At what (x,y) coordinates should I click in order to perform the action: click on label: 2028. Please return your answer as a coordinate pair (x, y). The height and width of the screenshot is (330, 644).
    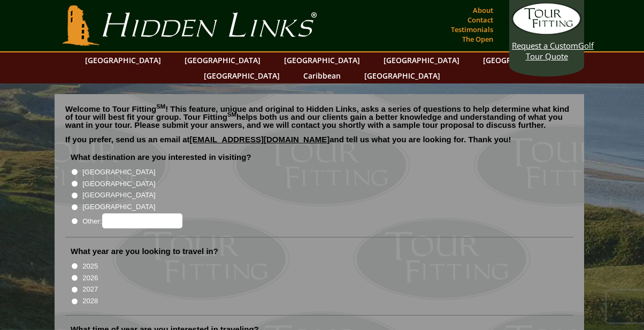
    Looking at the image, I should click on (90, 301).